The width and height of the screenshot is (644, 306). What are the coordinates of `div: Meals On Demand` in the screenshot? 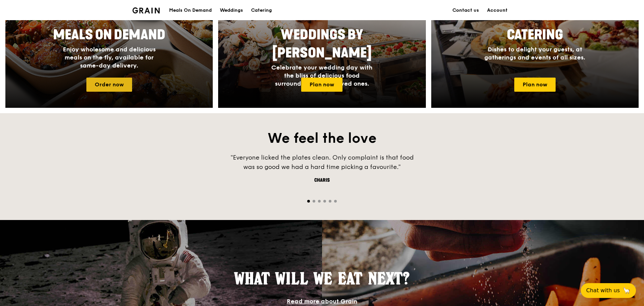 It's located at (190, 10).